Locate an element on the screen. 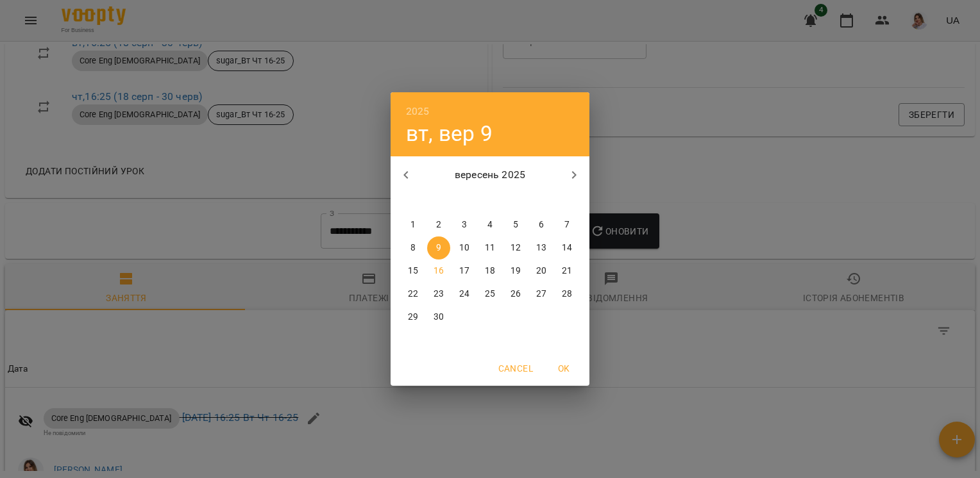 This screenshot has height=478, width=980. p: 2 is located at coordinates (439, 225).